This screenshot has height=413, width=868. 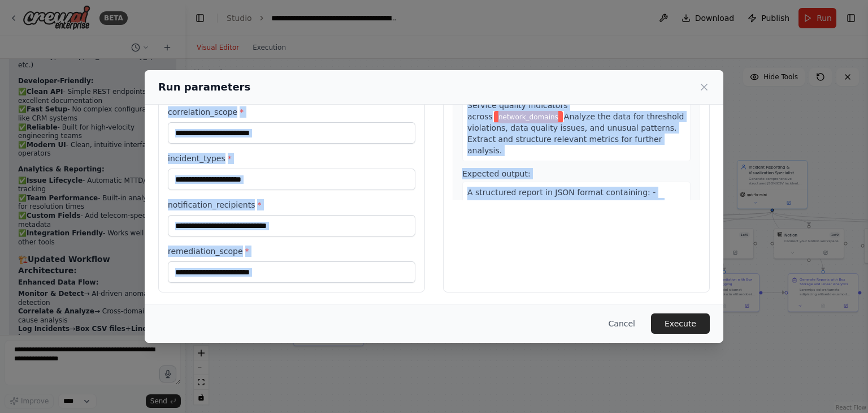 What do you see at coordinates (576, 221) in the screenshot?
I see `span: A structured report in JSON format containing: - Current network performance metrics - Identified...` at bounding box center [576, 221].